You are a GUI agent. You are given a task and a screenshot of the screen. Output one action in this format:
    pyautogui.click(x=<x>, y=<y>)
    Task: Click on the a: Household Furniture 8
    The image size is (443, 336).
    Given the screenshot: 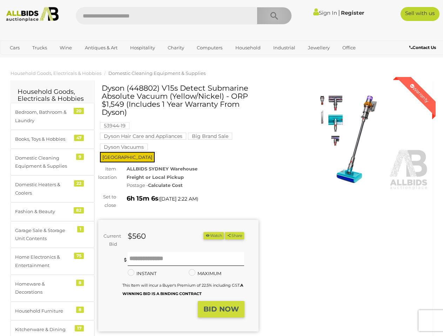 What is the action you would take?
    pyautogui.click(x=52, y=311)
    